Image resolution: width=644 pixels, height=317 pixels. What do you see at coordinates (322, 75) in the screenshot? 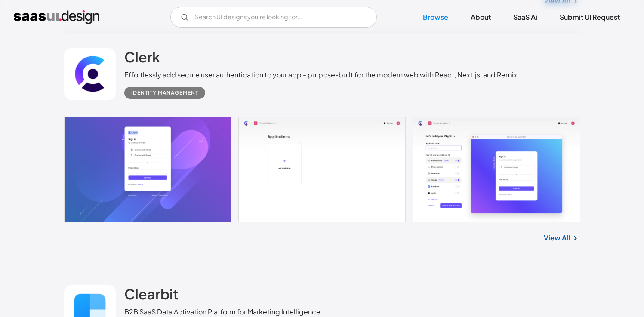
I see `div: Effortlessly add secure user authentication to your app - purpose-built for the modern web with R...` at bounding box center [322, 75].